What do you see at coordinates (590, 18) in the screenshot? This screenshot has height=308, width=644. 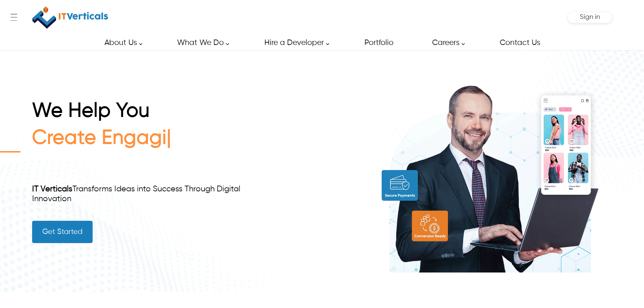 I see `a: Sign in` at bounding box center [590, 18].